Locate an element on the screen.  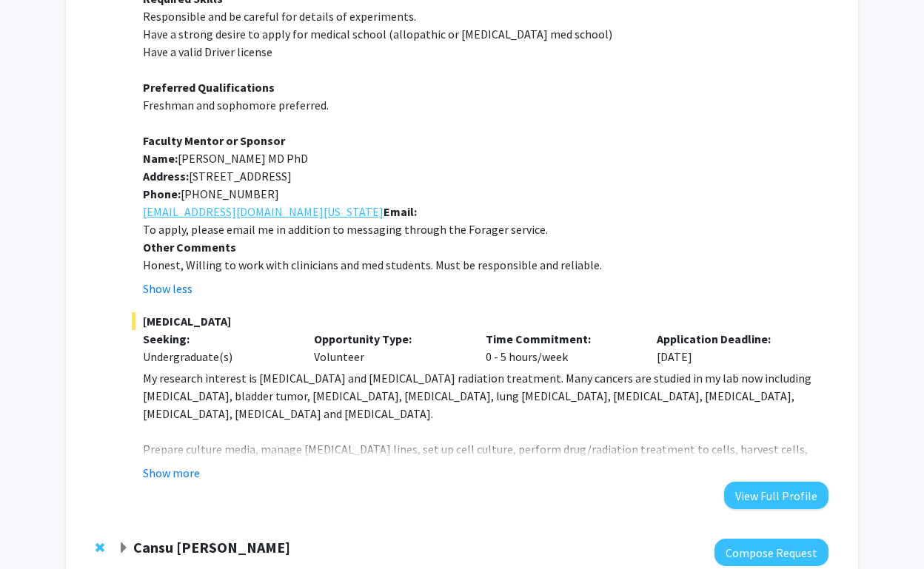
span: Honest, Willing to work with clinicians and med students. Must be responsible and reliable. is located at coordinates (373, 265).